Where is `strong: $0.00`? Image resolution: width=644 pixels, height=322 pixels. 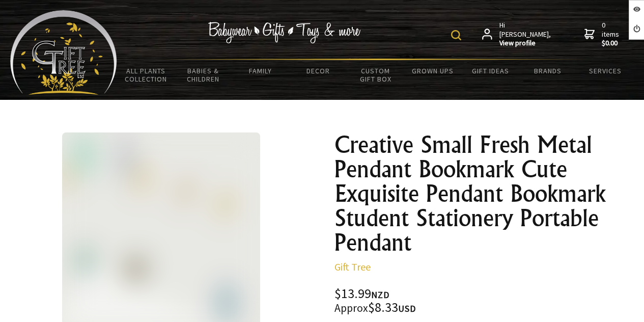
strong: $0.00 is located at coordinates (611, 43).